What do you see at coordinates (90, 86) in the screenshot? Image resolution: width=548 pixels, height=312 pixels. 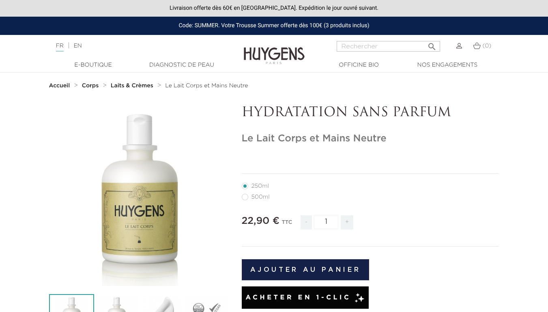 I see `strong: Corps` at bounding box center [90, 86].